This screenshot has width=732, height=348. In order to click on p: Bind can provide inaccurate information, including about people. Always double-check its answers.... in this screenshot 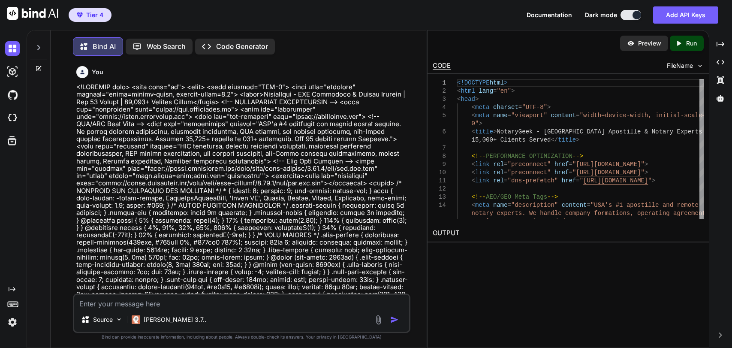, I will do `click(242, 337)`.